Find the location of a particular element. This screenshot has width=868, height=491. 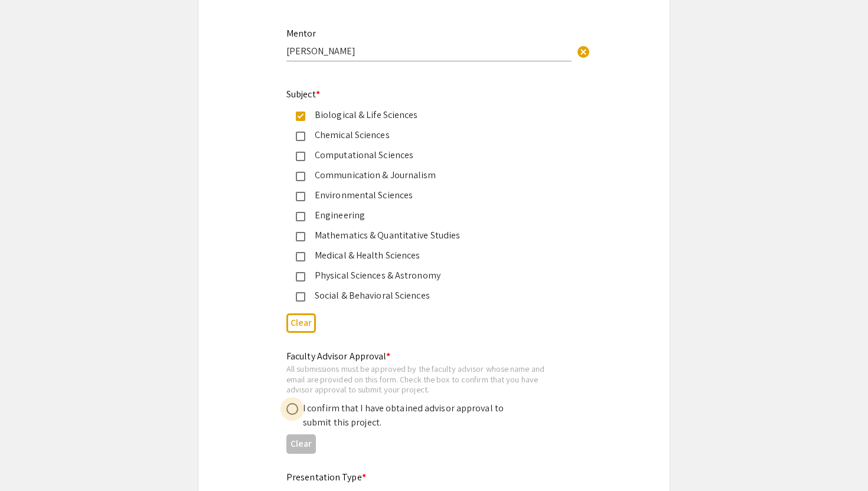

mat-label: Faculty Advisor Approval is located at coordinates (338, 356).